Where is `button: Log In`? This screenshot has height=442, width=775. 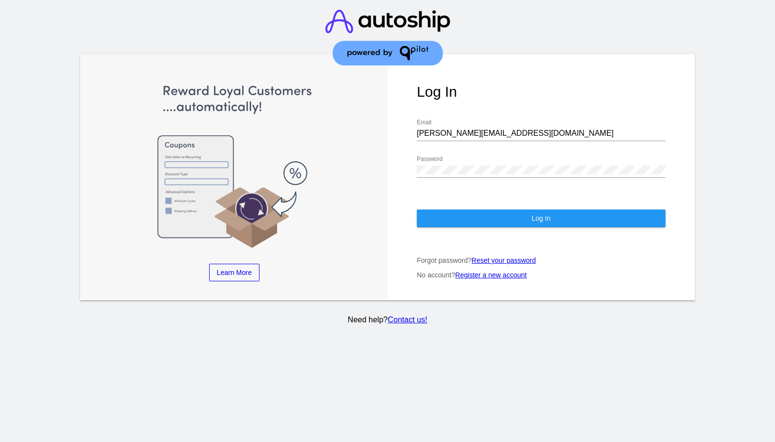 button: Log In is located at coordinates (541, 218).